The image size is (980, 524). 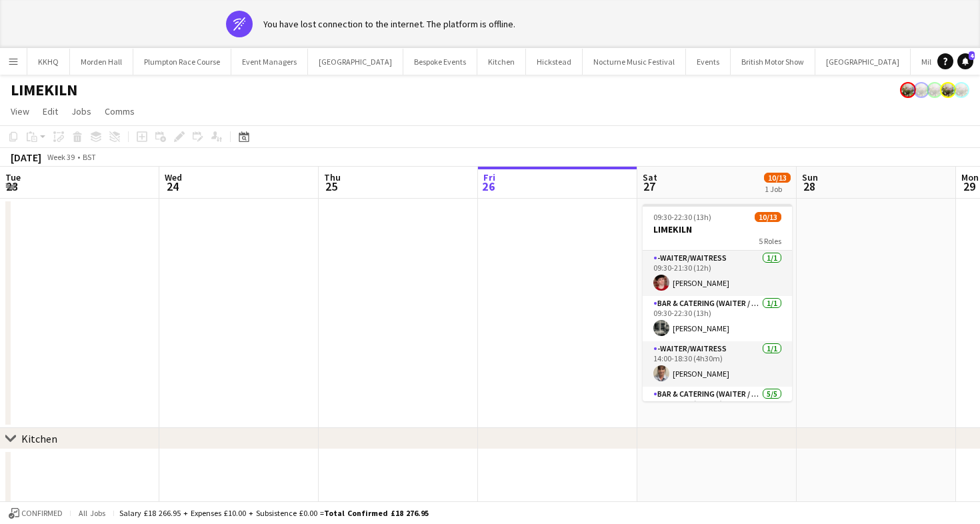 What do you see at coordinates (682, 217) in the screenshot?
I see `span: 09:30-22:30 (13h)` at bounding box center [682, 217].